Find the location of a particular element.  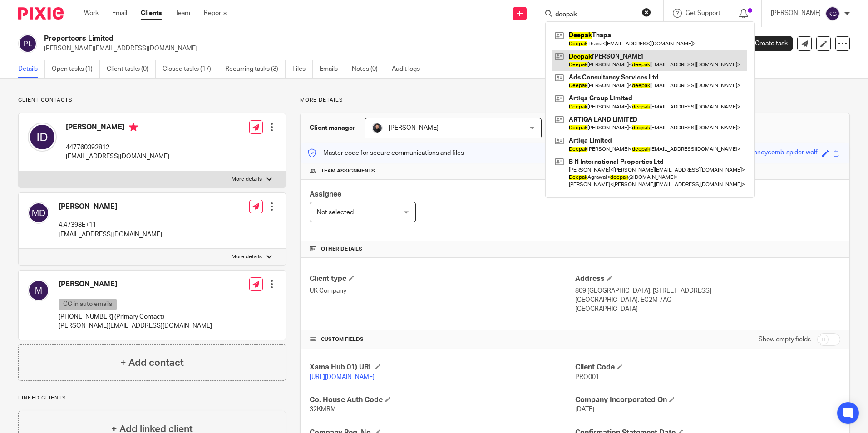

a: Email is located at coordinates (119, 13).